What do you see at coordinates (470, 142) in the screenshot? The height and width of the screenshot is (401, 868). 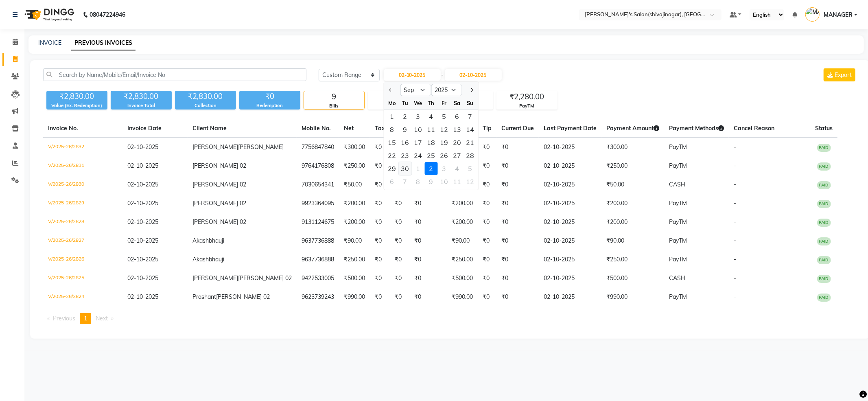 I see `div: Sunday, September 21, 2025` at bounding box center [470, 142].